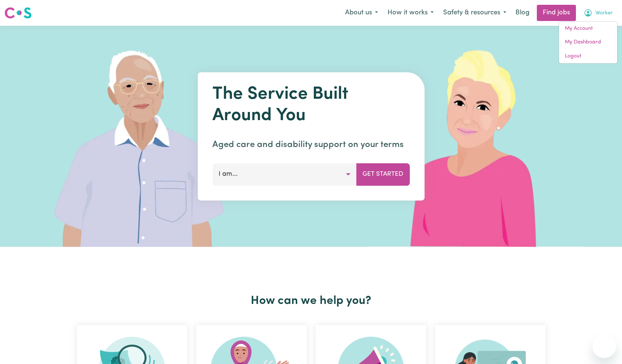 Image resolution: width=622 pixels, height=364 pixels. I want to click on a: My Account, so click(588, 29).